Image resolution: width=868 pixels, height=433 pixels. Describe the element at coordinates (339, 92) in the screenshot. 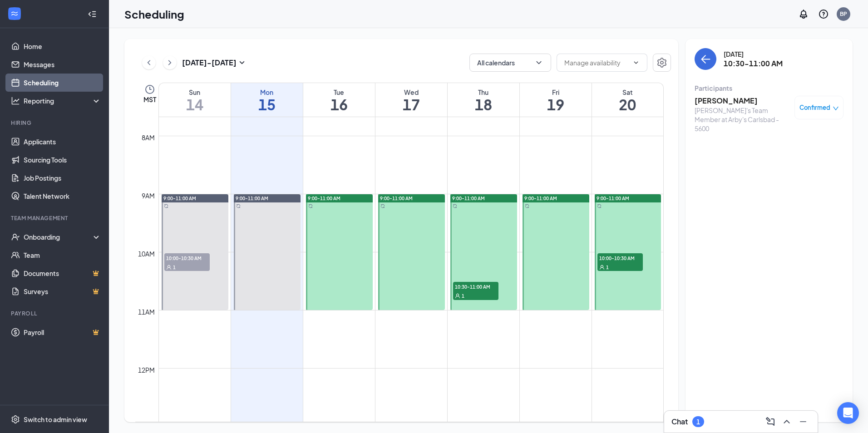

I see `div: Tue` at that location.